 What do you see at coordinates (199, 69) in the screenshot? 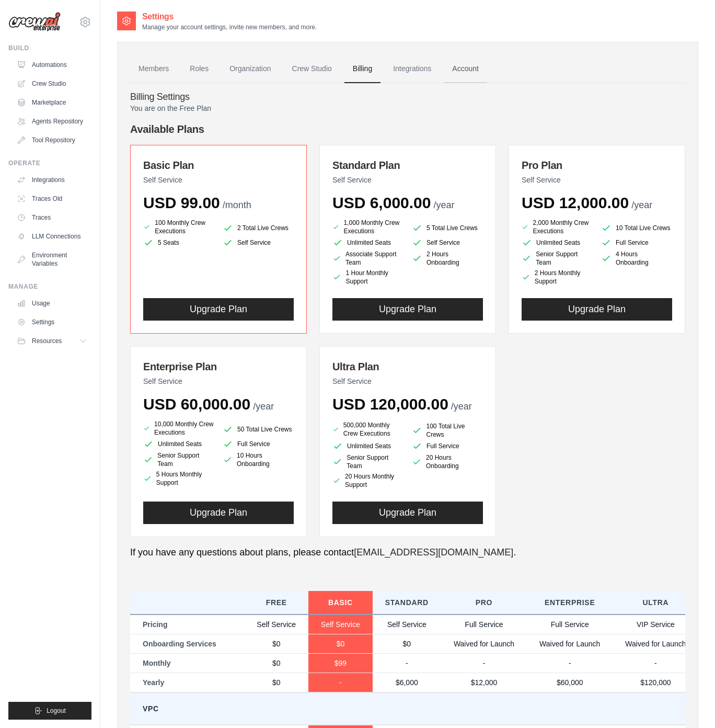
I see `a: Roles` at bounding box center [199, 69].